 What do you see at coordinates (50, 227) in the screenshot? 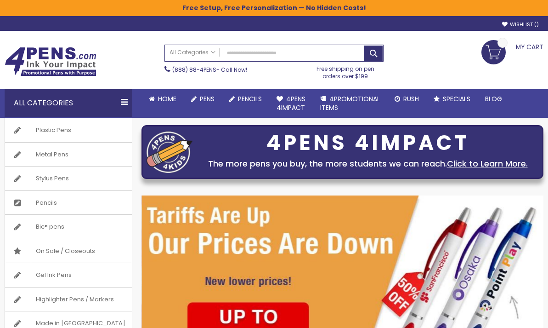
I see `span: Bic® pens` at bounding box center [50, 227].